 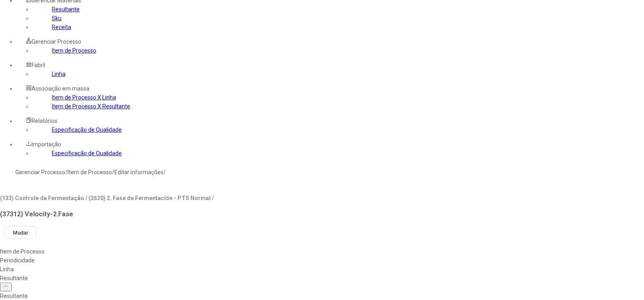 What do you see at coordinates (38, 65) in the screenshot?
I see `span: Fabril` at bounding box center [38, 65].